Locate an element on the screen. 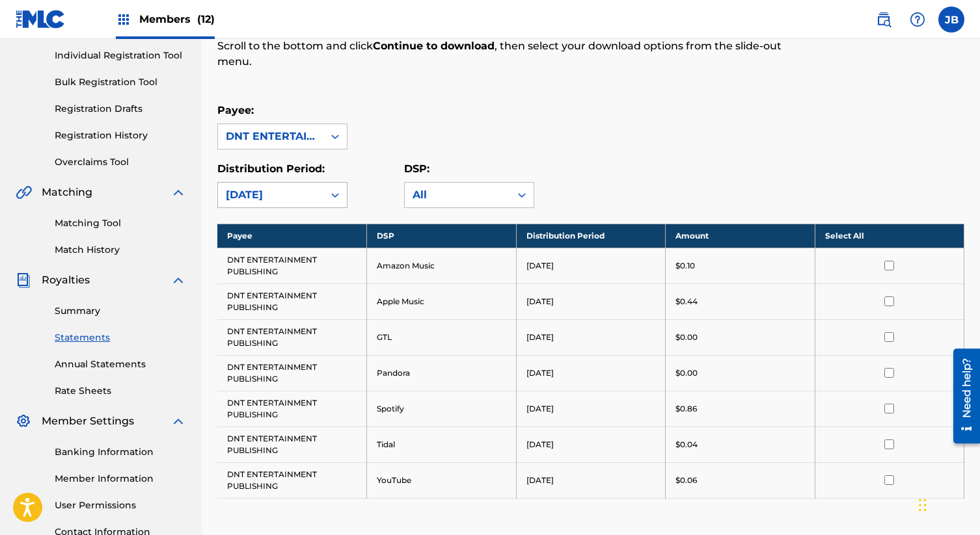 This screenshot has width=980, height=535. a: Summary is located at coordinates (120, 311).